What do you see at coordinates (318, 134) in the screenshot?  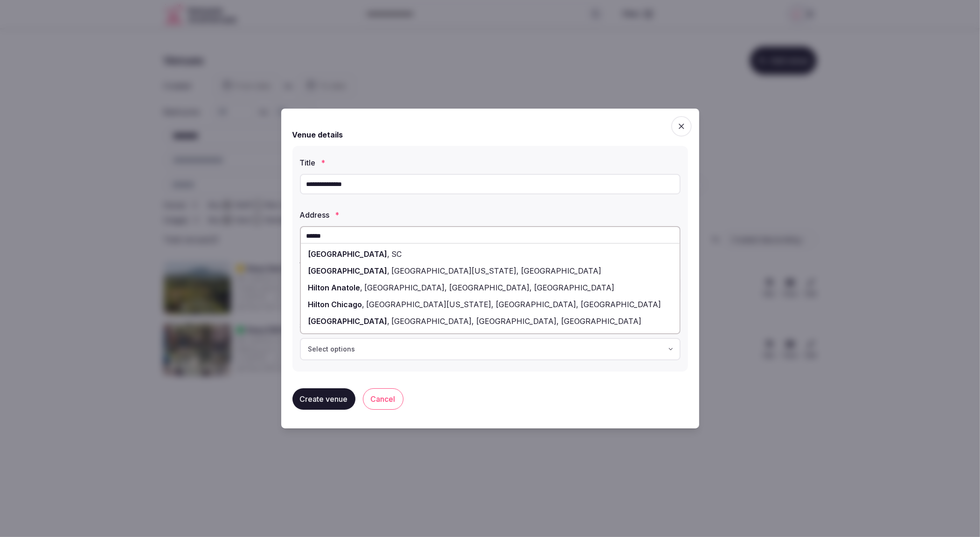 I see `h2: Venue details` at bounding box center [318, 134].